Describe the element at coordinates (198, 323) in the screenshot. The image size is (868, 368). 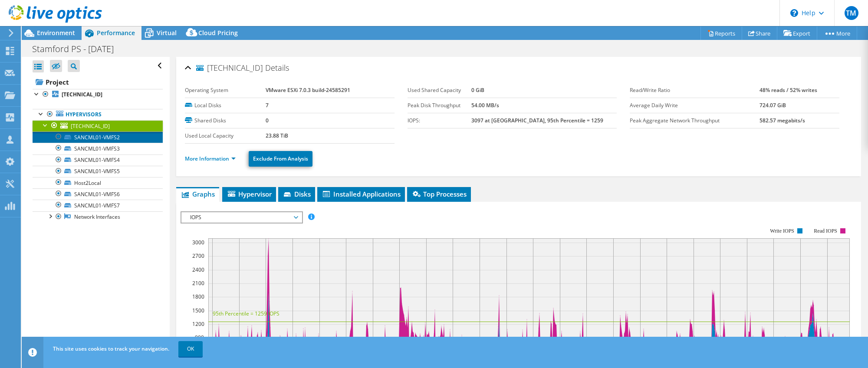
I see `text: 1200` at that location.